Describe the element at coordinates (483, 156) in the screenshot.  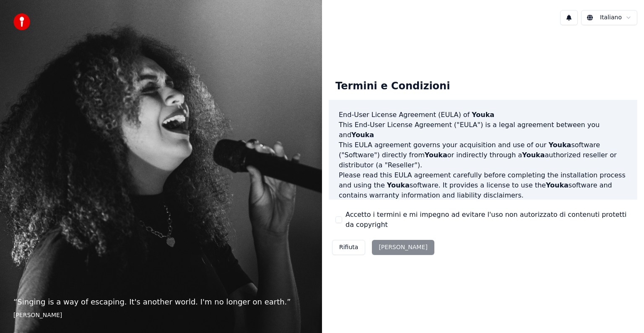
I see `p: This EULA agreement governs your acquisition and use of our software ("Software") directly from o...` at that location.